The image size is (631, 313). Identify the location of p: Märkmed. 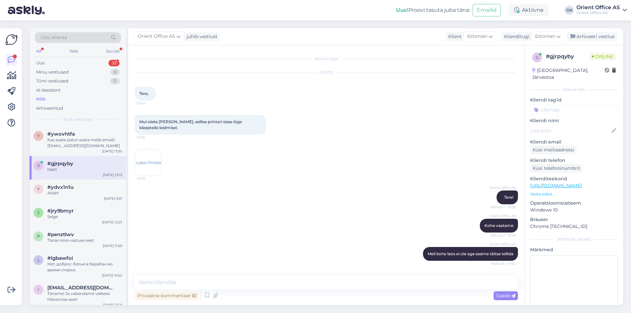
(574, 250).